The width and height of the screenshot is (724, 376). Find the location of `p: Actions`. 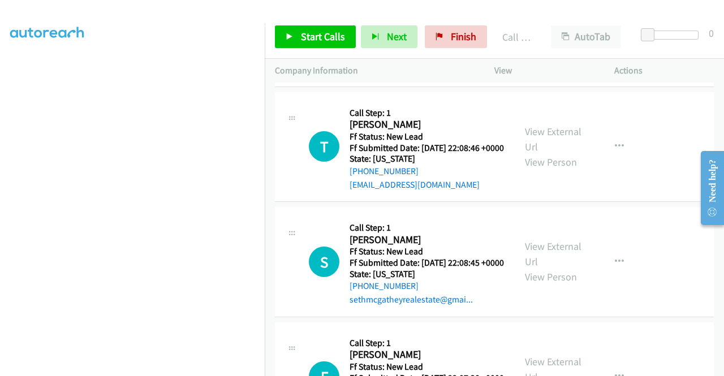

p: Actions is located at coordinates (664, 71).